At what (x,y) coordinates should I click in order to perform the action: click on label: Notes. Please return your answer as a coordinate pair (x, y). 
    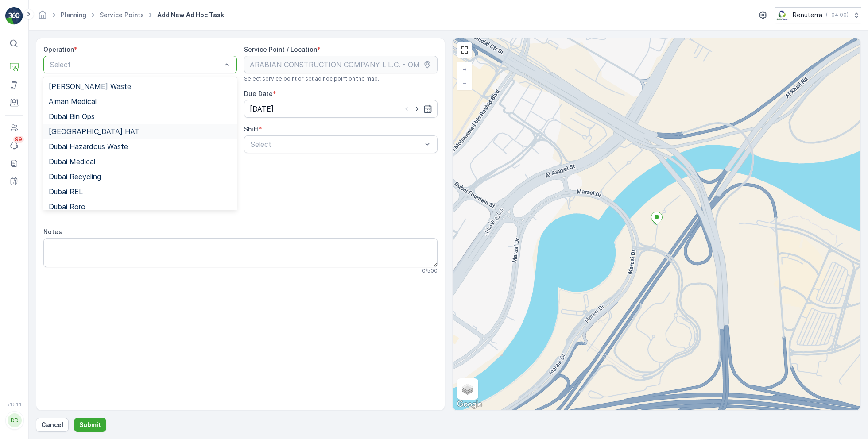
    Looking at the image, I should click on (53, 231).